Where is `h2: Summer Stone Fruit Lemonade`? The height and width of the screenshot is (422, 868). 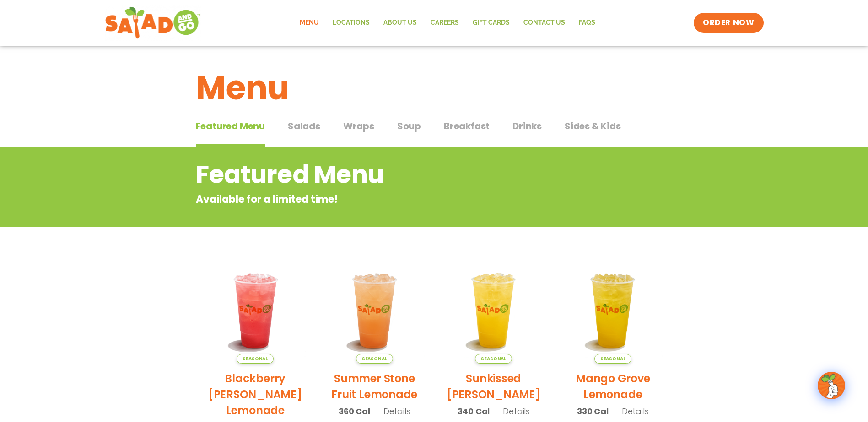
h2: Summer Stone Fruit Lemonade is located at coordinates (374, 386).